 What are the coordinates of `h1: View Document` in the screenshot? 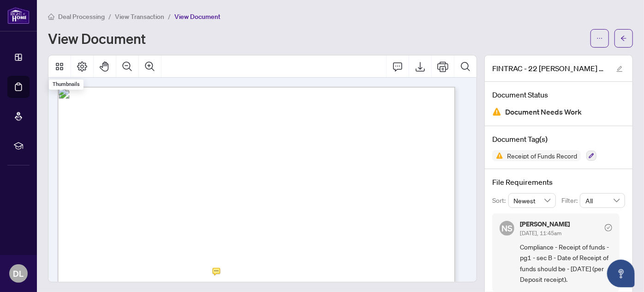 It's located at (97, 38).